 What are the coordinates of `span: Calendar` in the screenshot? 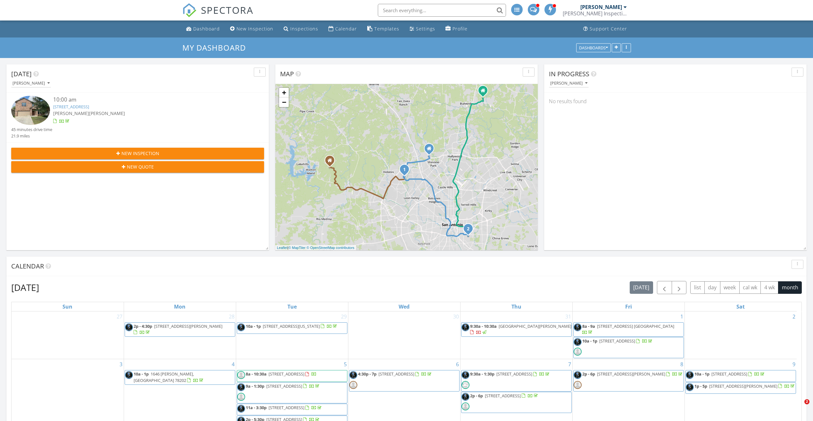 It's located at (28, 266).